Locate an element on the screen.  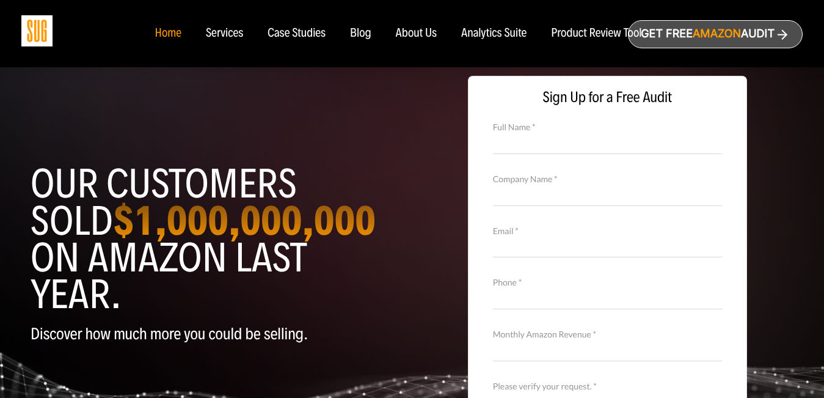
div: Product Review Tool is located at coordinates (596, 34).